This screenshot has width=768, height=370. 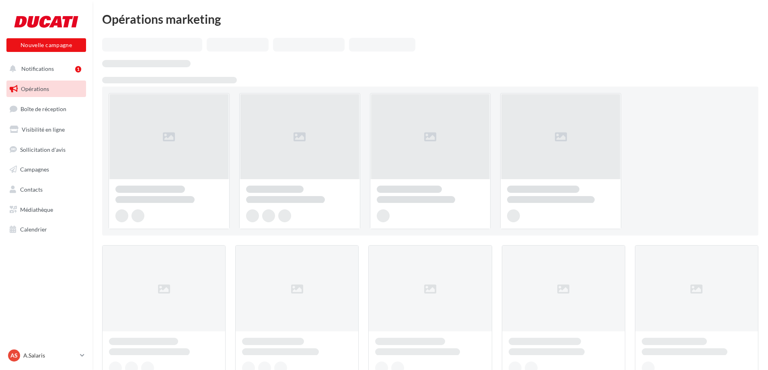 What do you see at coordinates (37, 209) in the screenshot?
I see `span: Médiathèque` at bounding box center [37, 209].